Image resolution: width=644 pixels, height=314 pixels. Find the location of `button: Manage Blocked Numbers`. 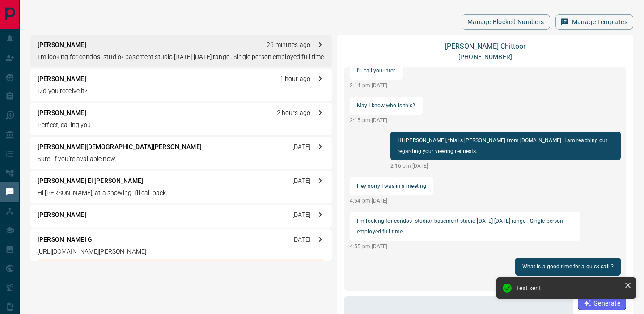

button: Manage Blocked Numbers is located at coordinates (506, 22).